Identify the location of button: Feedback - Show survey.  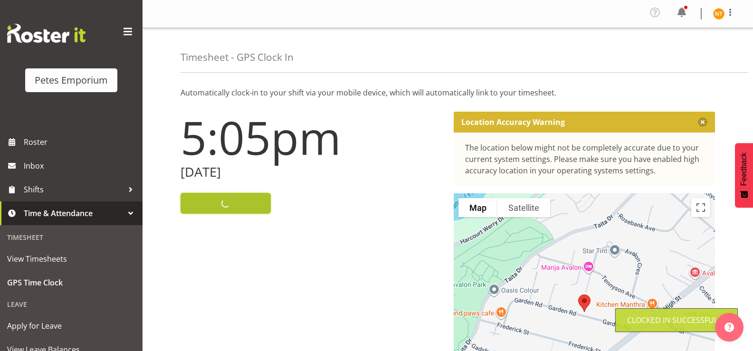
(744, 175).